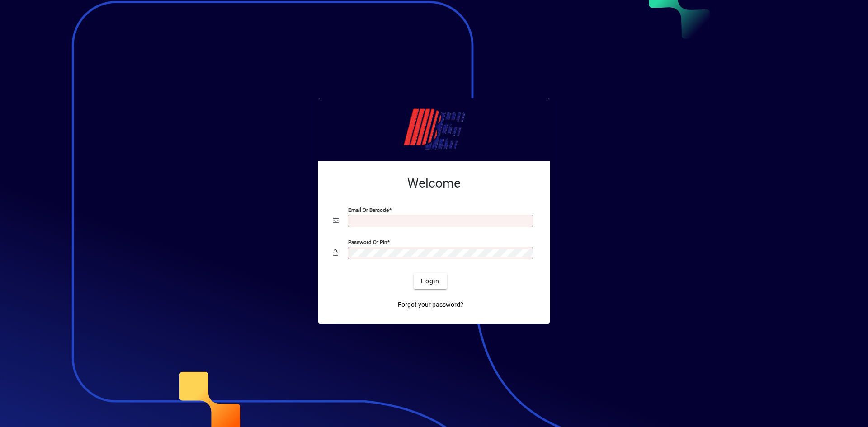 Image resolution: width=868 pixels, height=427 pixels. Describe the element at coordinates (368, 210) in the screenshot. I see `mat-label: Email or Barcode` at that location.